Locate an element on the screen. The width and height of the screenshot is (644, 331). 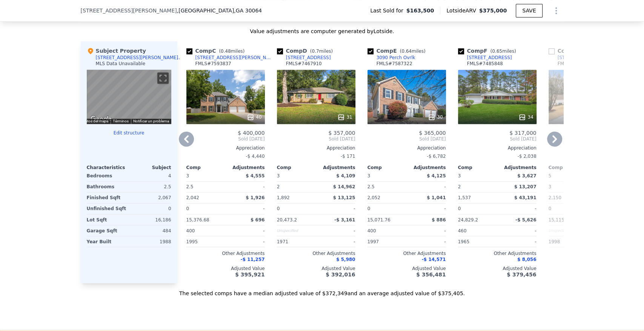
div: 0 is located at coordinates (151, 209).